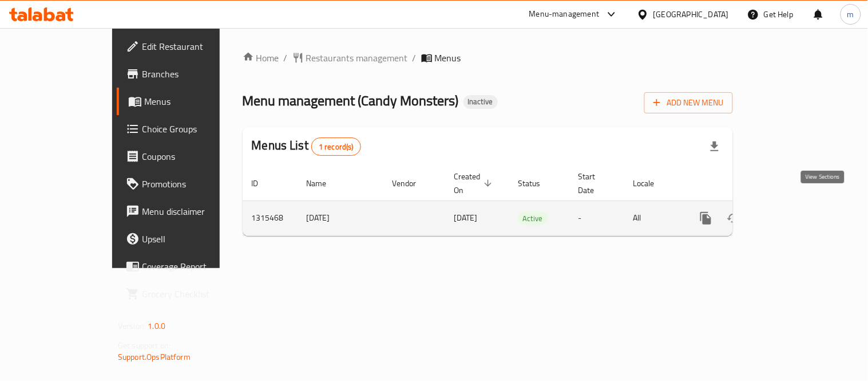 The image size is (868, 381). What do you see at coordinates (187, 156) in the screenshot?
I see `a: Coupons` at bounding box center [187, 156].